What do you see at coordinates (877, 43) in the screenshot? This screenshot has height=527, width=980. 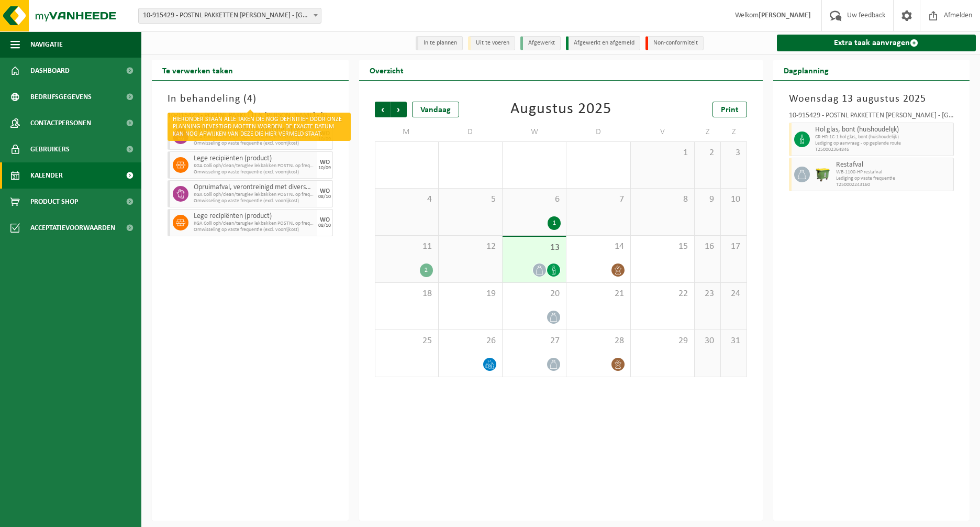 I see `a: Extra taak aanvragen` at bounding box center [877, 43].